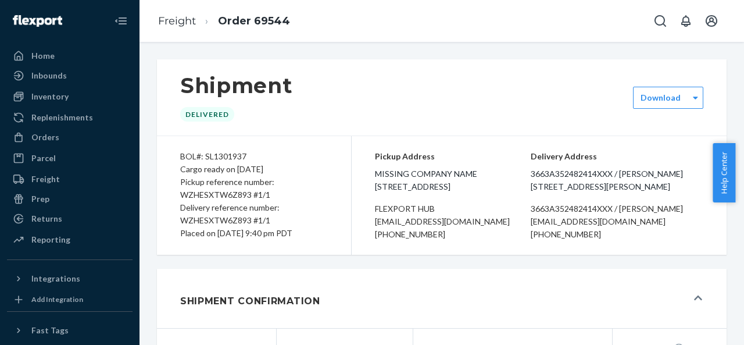  What do you see at coordinates (49, 76) in the screenshot?
I see `div: Inbounds` at bounding box center [49, 76].